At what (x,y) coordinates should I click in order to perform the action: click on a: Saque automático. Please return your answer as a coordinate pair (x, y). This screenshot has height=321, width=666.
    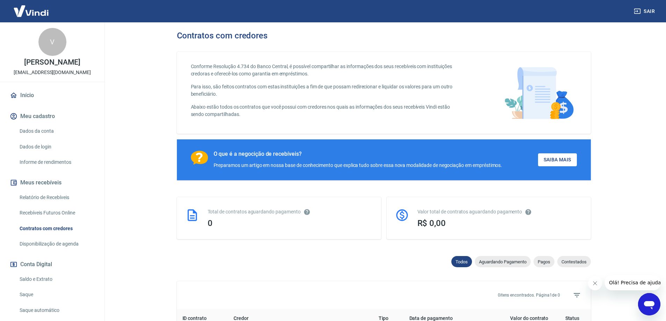
    Looking at the image, I should click on (56, 310).